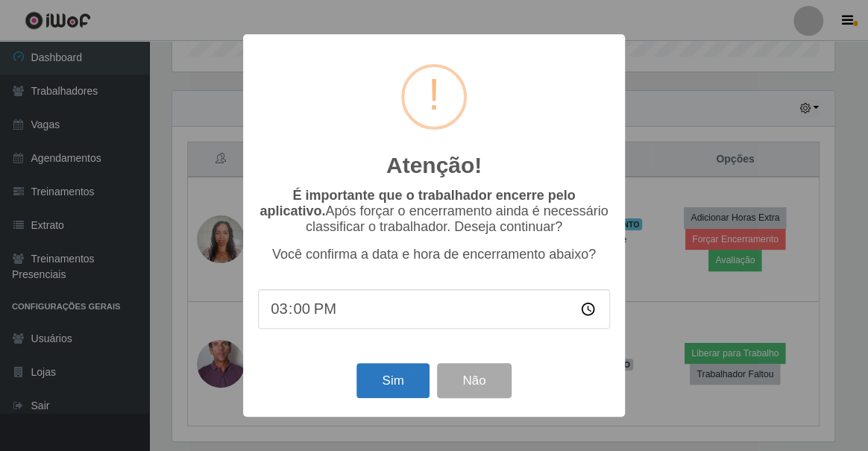 The height and width of the screenshot is (451, 868). What do you see at coordinates (474, 380) in the screenshot?
I see `button: Não` at bounding box center [474, 380].